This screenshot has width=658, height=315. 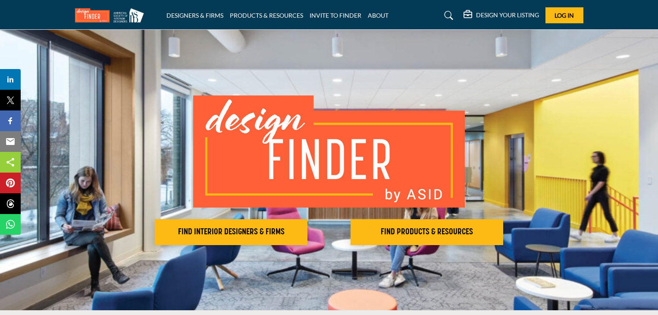 What do you see at coordinates (447, 16) in the screenshot?
I see `a: Search` at bounding box center [447, 16].